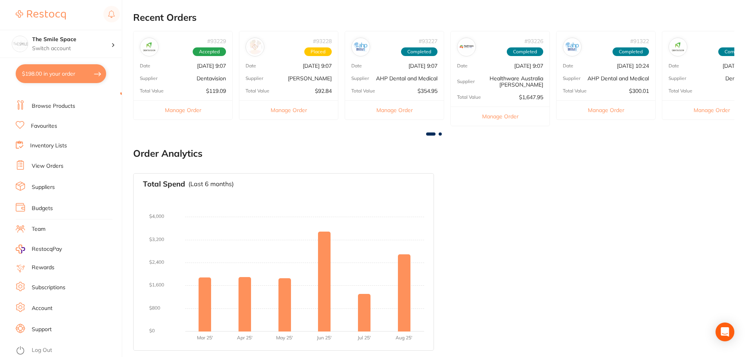 Image resolution: width=750 pixels, height=357 pixels. I want to click on a: Log Out, so click(42, 350).